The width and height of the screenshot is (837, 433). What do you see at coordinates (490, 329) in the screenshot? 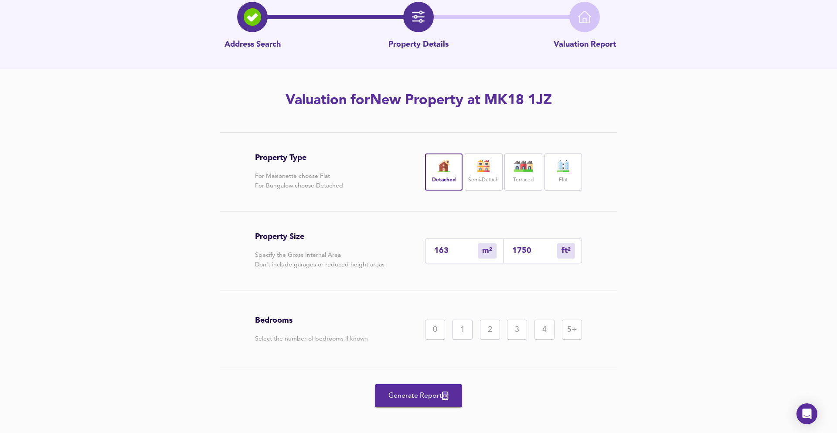
I see `div: 2` at bounding box center [490, 329].